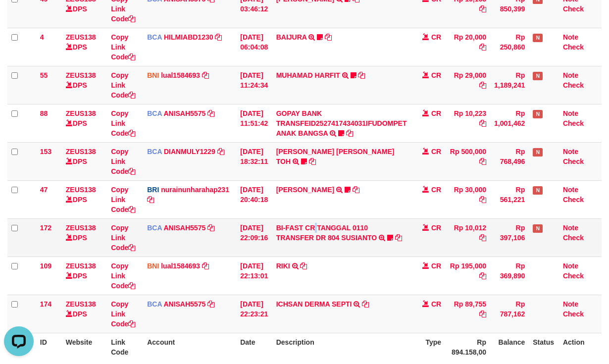 This screenshot has height=364, width=609. What do you see at coordinates (181, 75) in the screenshot?
I see `a: lual1584693` at bounding box center [181, 75].